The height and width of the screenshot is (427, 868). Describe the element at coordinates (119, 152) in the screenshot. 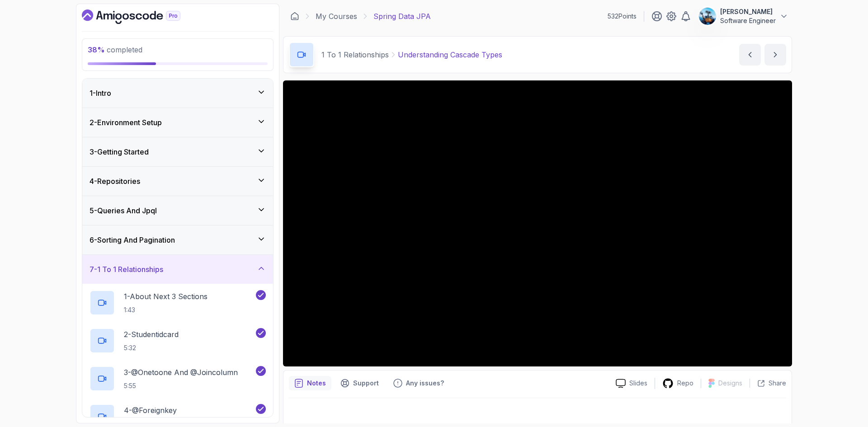

I see `h3: 3 - Getting Started` at that location.